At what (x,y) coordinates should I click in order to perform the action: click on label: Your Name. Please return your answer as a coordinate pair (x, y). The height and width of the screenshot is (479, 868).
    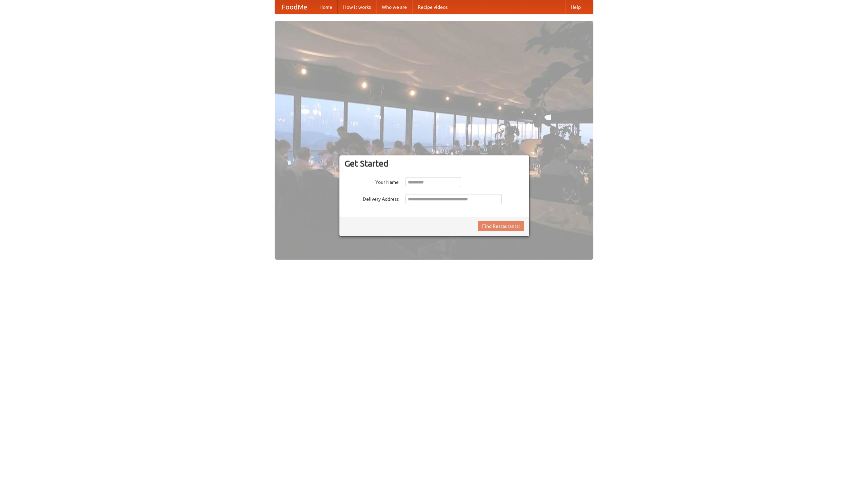
    Looking at the image, I should click on (371, 181).